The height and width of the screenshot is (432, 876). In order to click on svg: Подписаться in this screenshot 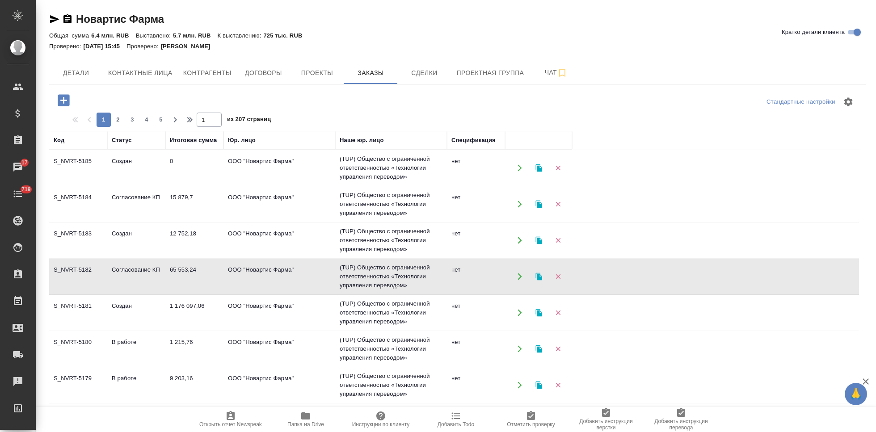, I will do `click(562, 73)`.